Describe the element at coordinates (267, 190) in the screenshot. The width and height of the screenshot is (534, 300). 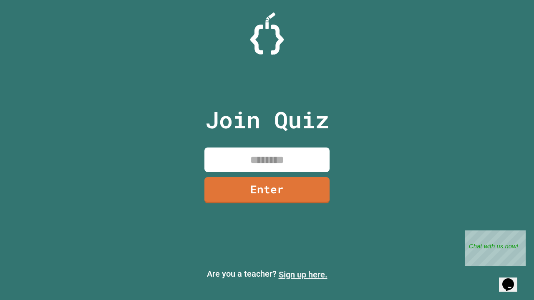
I see `a: Enter` at that location.